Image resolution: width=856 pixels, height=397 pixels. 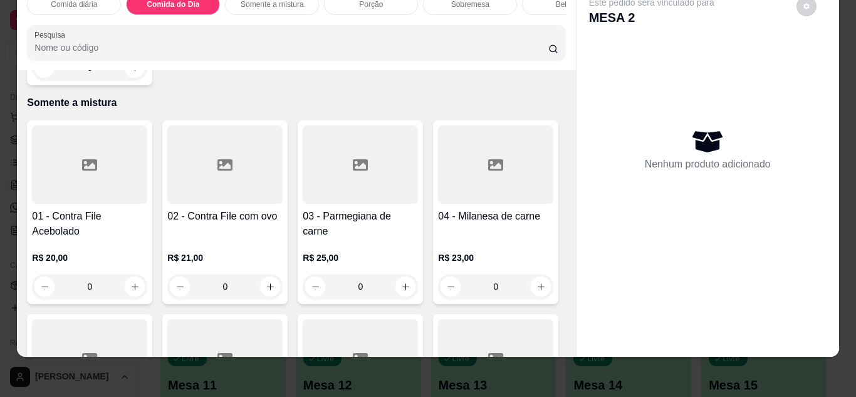 I want to click on p: Nenhum produto adicionado, so click(x=707, y=164).